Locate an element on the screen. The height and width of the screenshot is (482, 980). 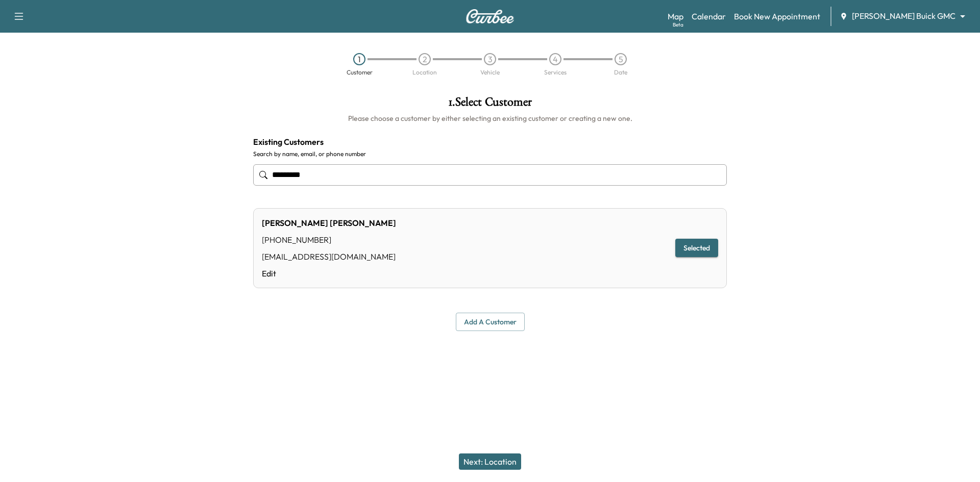
a: Calendar is located at coordinates (708, 16).